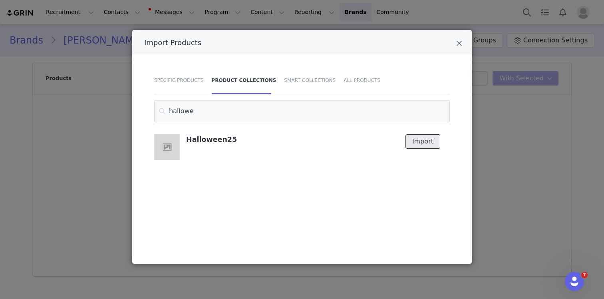 This screenshot has height=299, width=604. What do you see at coordinates (423, 141) in the screenshot?
I see `button: Import` at bounding box center [423, 141].